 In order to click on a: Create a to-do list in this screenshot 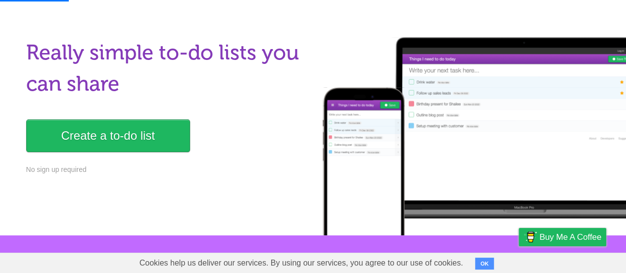, I will do `click(108, 136)`.